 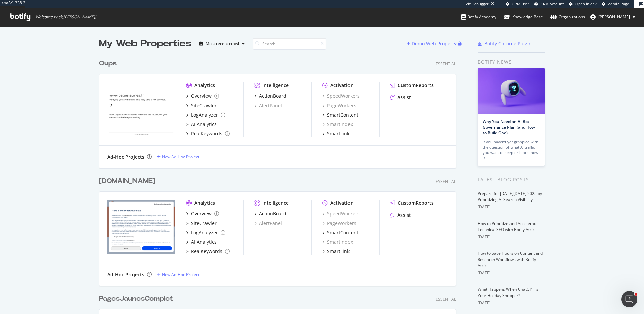 I want to click on span: CRM User, so click(x=521, y=4).